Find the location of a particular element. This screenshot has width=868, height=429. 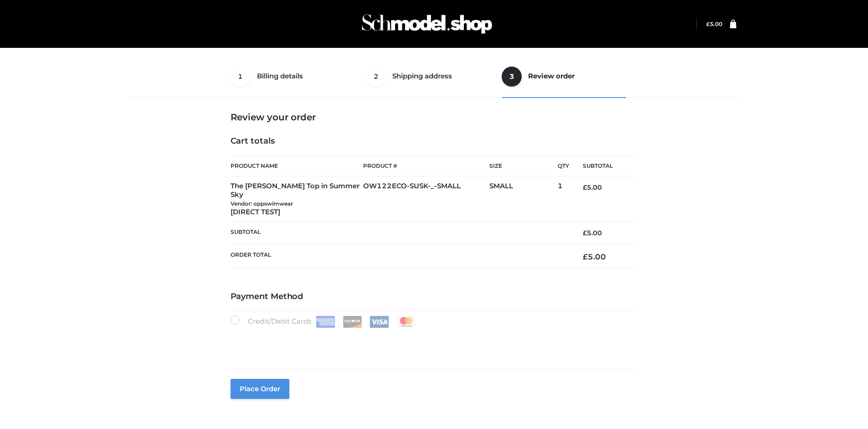

th: Order Total is located at coordinates (400, 256).